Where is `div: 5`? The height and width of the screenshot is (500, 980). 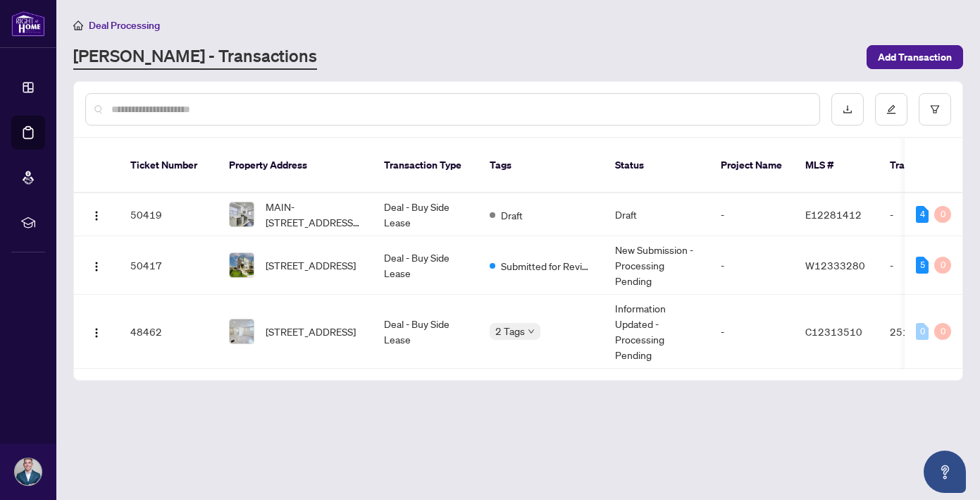 div: 5 is located at coordinates (923, 265).